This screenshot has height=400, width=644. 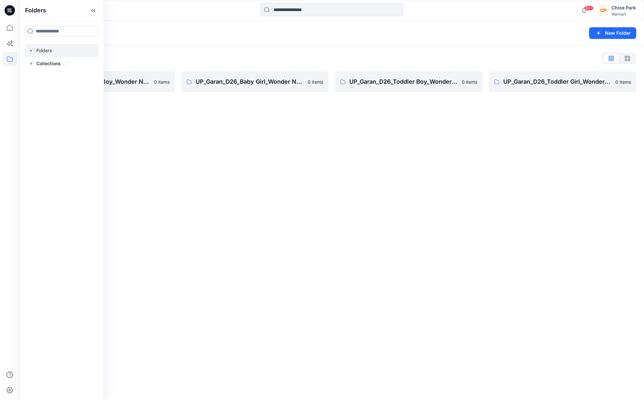 What do you see at coordinates (557, 82) in the screenshot?
I see `p: UP_Garan_D26_Toddler Girl_Wonder_Nation` at bounding box center [557, 82].